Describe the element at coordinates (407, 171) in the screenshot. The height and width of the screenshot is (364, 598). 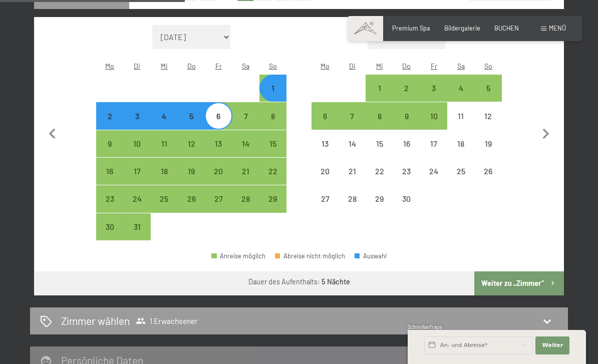
I see `div: Thu Apr 23 2026` at that location.